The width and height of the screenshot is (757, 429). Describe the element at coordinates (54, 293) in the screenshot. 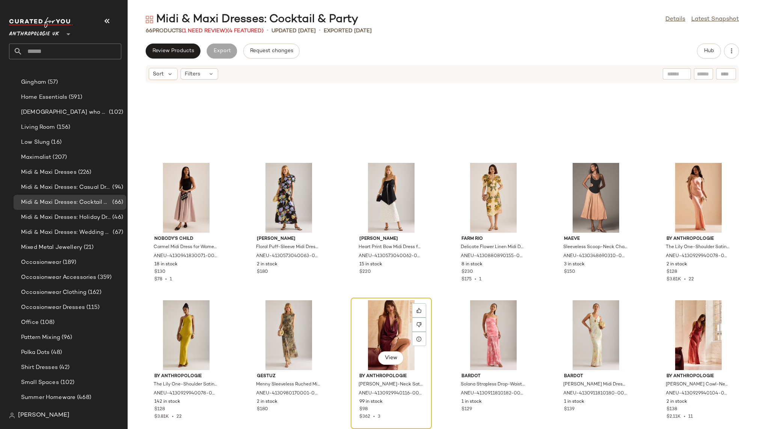

I see `span: Occasionwear Clothing` at that location.